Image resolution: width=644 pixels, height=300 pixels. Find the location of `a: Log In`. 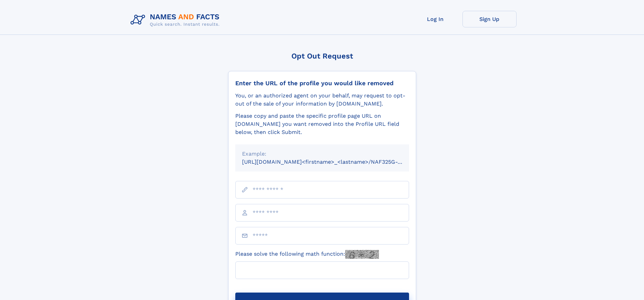

a: Log In is located at coordinates (436, 19).